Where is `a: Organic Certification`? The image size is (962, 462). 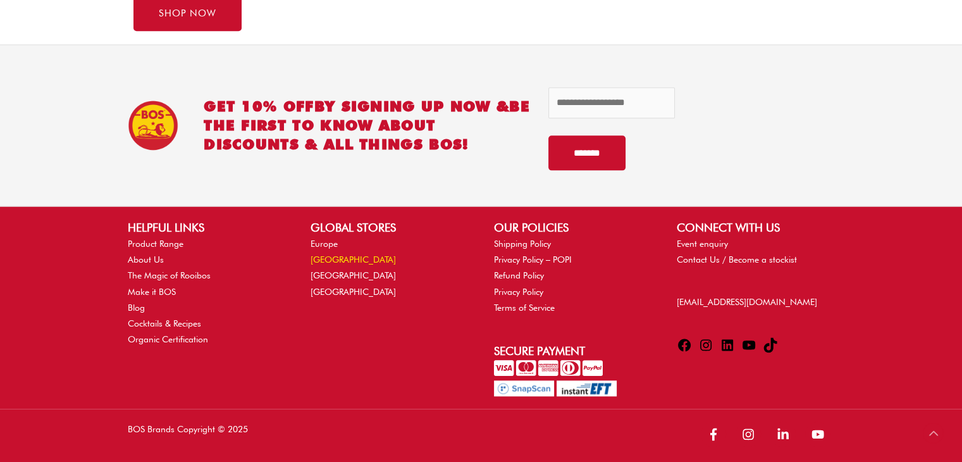
a: Organic Certification is located at coordinates (168, 339).